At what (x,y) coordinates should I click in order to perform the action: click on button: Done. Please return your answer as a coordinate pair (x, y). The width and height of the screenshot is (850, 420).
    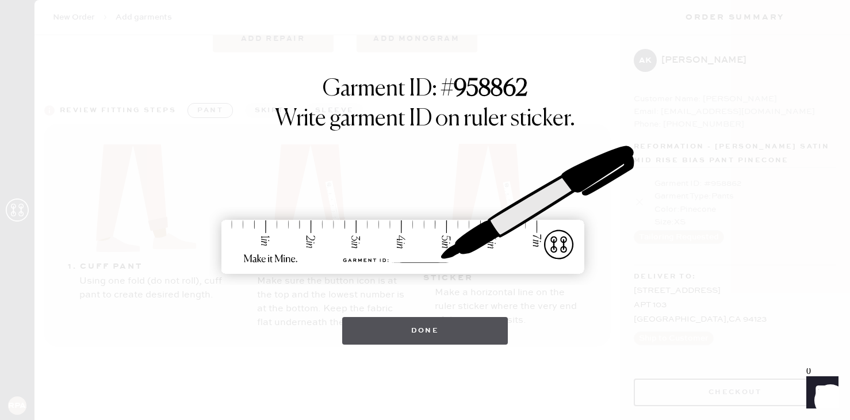
    Looking at the image, I should click on (425, 330).